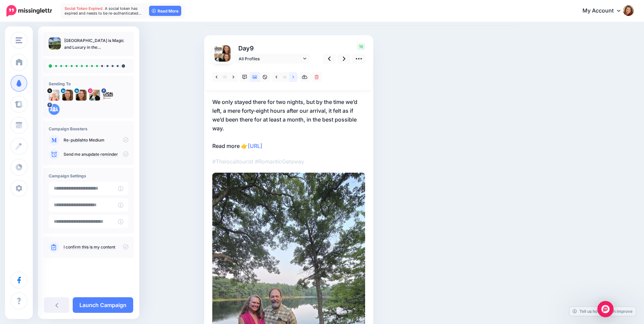 Image resolution: width=644 pixels, height=324 pixels. What do you see at coordinates (84, 8) in the screenshot?
I see `span: Social Token Expired.` at bounding box center [84, 8].